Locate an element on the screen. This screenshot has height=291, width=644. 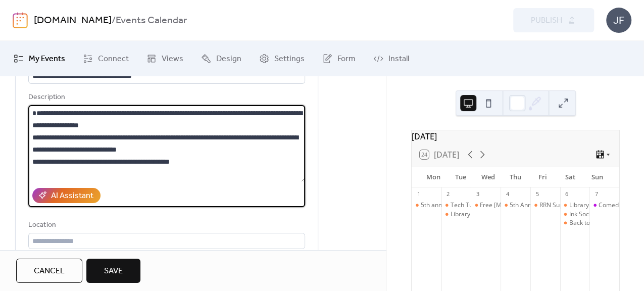
span: My Events is located at coordinates (47, 60).